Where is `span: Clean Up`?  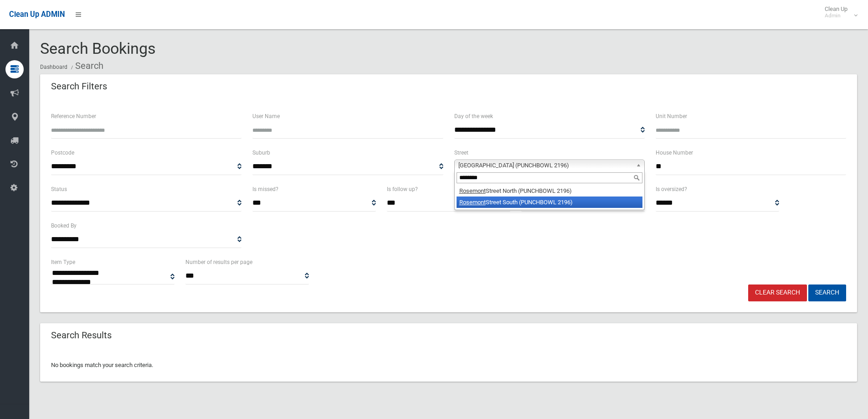
span: Clean Up is located at coordinates (838, 12).